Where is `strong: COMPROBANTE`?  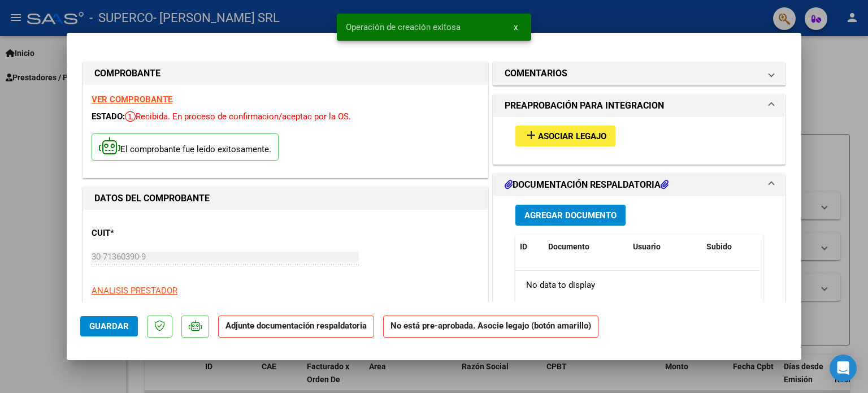
strong: COMPROBANTE is located at coordinates (127, 73).